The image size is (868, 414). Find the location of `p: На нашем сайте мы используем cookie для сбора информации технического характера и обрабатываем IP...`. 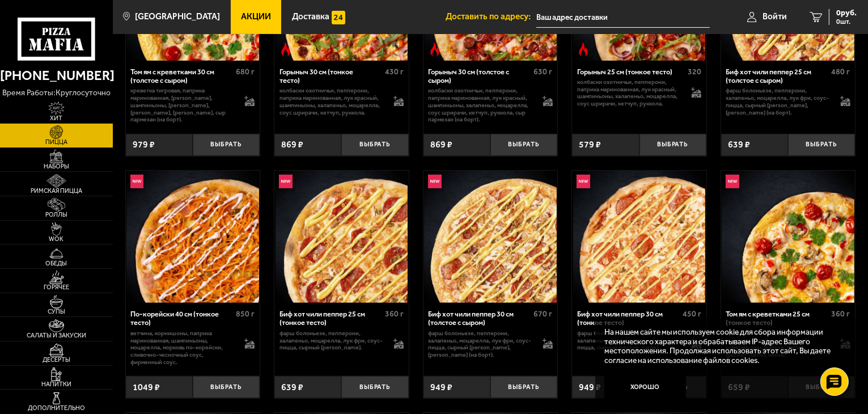

p: На нашем сайте мы используем cookie для сбора информации технического характера и обрабатываем IP... is located at coordinates (722, 346).